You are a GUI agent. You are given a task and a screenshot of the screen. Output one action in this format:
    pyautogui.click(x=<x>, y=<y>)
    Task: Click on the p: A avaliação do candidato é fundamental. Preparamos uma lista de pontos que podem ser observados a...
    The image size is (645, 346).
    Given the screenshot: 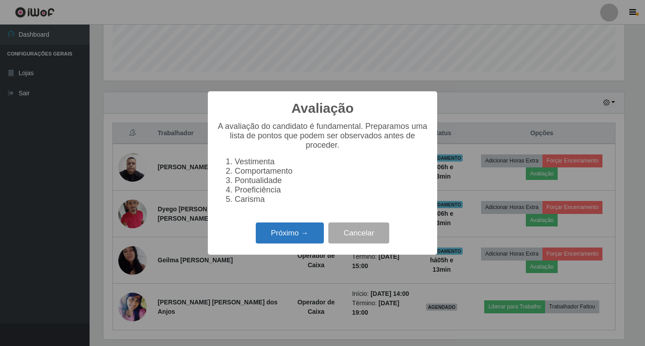 What is the action you would take?
    pyautogui.click(x=322, y=136)
    